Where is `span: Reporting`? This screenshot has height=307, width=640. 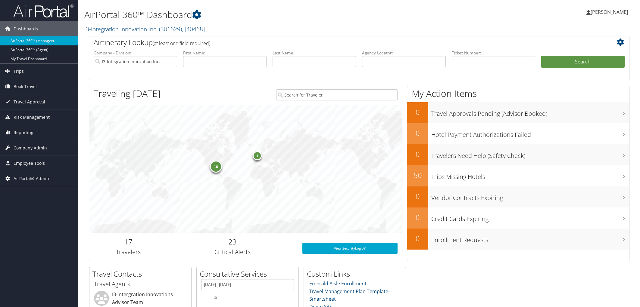
span: Reporting is located at coordinates (23, 133).